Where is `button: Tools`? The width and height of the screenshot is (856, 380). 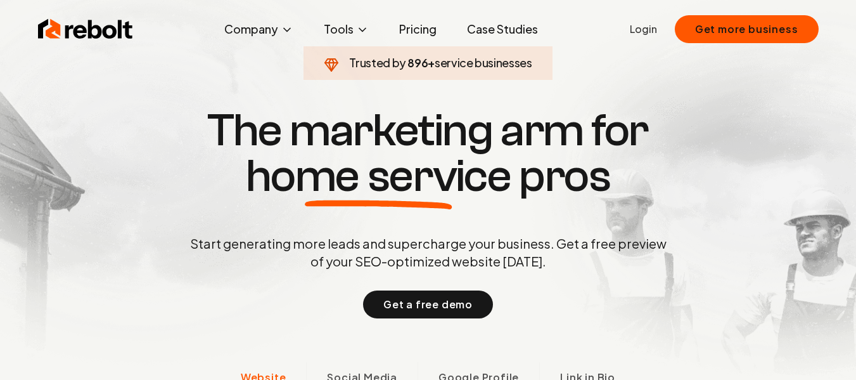
button: Tools is located at coordinates (346, 29).